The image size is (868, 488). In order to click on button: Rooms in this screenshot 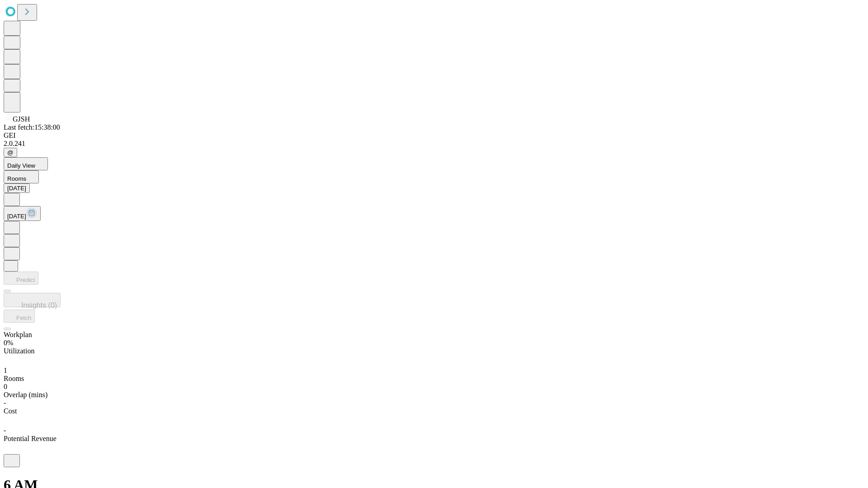, I will do `click(21, 177)`.